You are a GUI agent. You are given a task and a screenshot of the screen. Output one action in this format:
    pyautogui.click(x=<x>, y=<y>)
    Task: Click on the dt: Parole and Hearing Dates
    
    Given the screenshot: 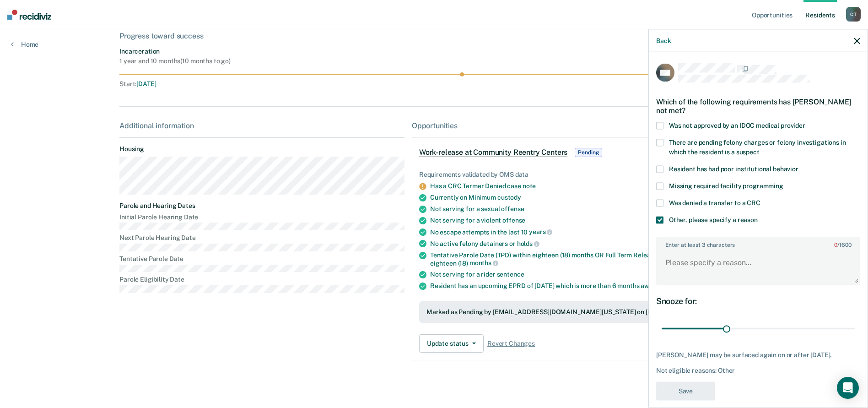 What is the action you would take?
    pyautogui.click(x=262, y=206)
    